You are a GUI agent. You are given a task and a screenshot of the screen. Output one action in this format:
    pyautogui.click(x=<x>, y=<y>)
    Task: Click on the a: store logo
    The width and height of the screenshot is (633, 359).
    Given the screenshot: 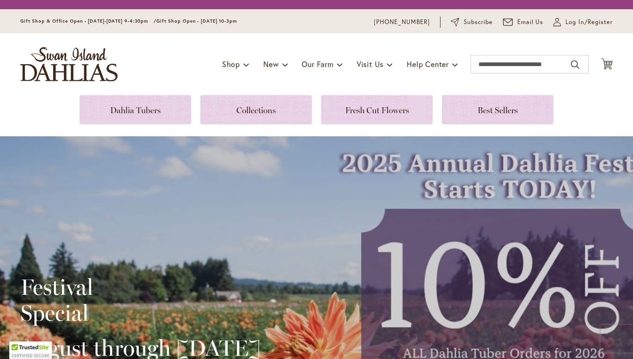 What is the action you would take?
    pyautogui.click(x=69, y=64)
    